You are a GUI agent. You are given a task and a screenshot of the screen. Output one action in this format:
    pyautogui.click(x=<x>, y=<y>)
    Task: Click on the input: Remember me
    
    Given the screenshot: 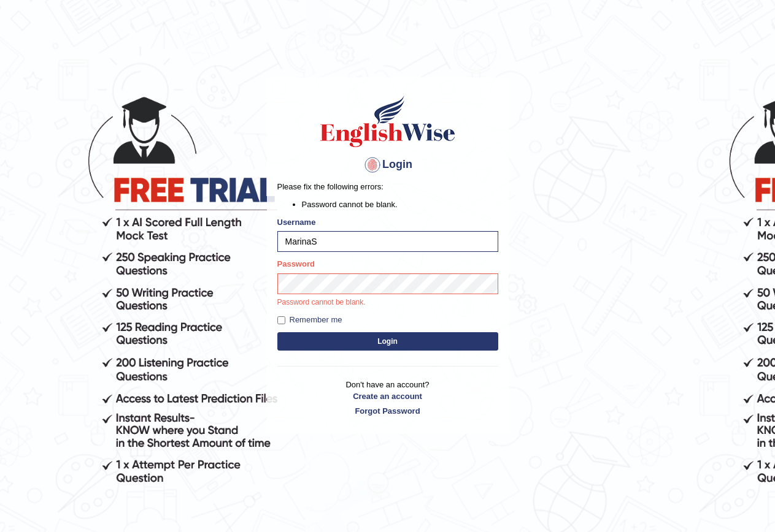 What is the action you would take?
    pyautogui.click(x=281, y=320)
    